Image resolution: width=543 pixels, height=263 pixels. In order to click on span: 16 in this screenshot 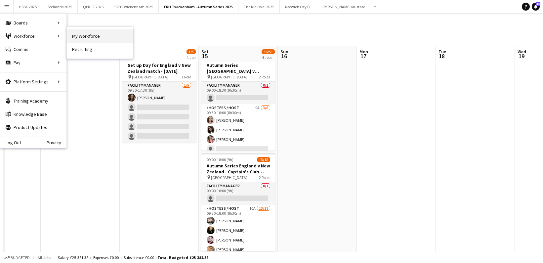, I will do `click(284, 56)`.